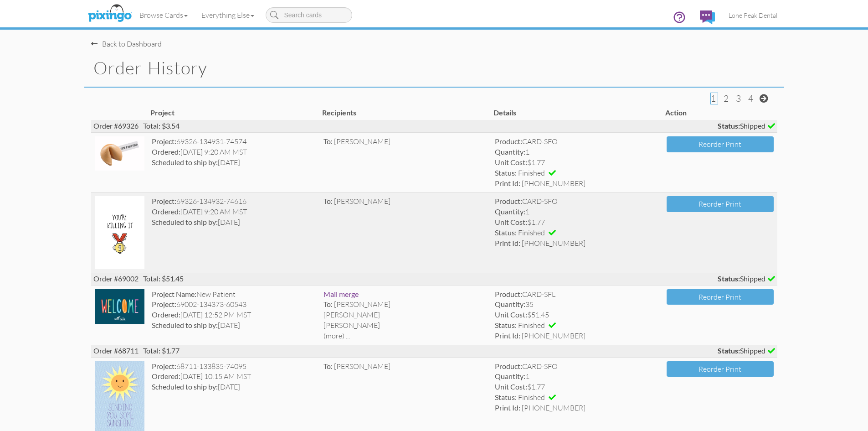 This screenshot has height=431, width=868. Describe the element at coordinates (234, 304) in the screenshot. I see `div: 69002-134373-60543` at that location.